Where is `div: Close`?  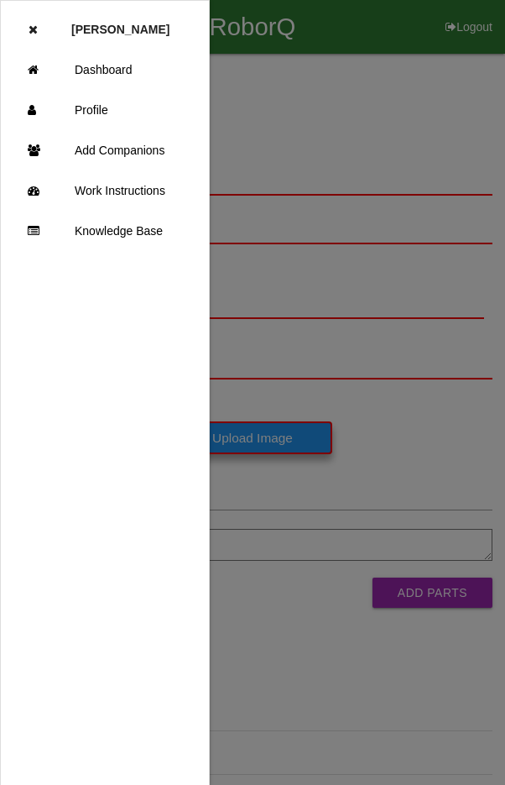
div: Close is located at coordinates (33, 29).